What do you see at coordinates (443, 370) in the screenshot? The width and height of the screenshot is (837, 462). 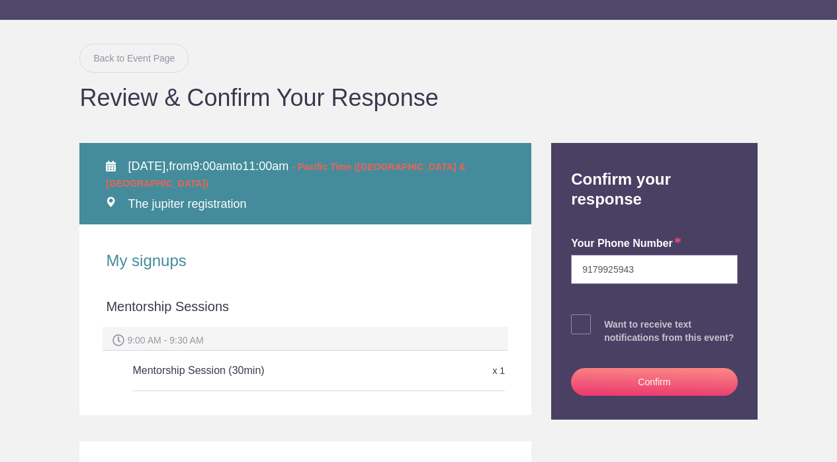 I see `div: x 1` at bounding box center [443, 370].